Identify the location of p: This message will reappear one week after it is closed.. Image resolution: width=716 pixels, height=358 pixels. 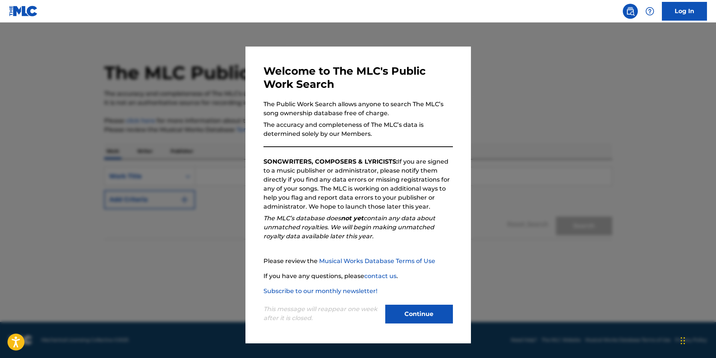
(322, 314).